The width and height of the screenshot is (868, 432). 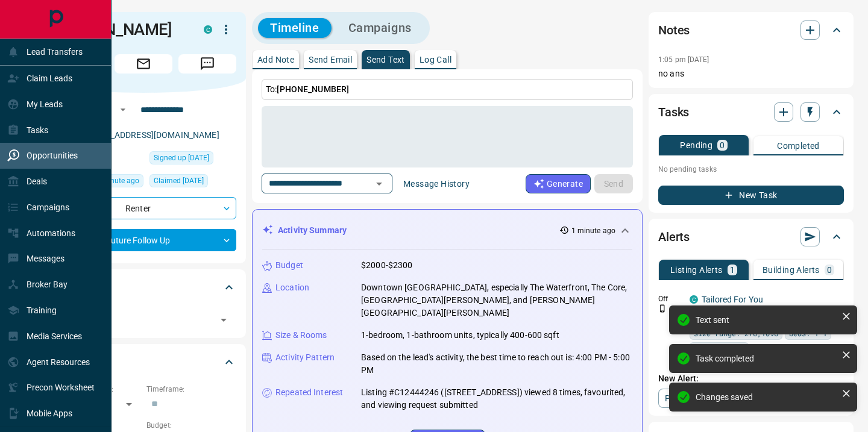 What do you see at coordinates (312, 230) in the screenshot?
I see `p: Activity Summary` at bounding box center [312, 230].